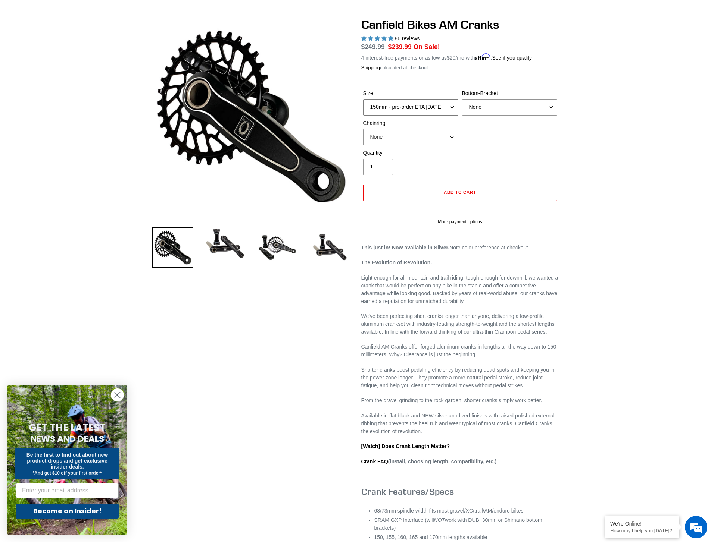 This screenshot has width=711, height=542. Describe the element at coordinates (451, 58) in the screenshot. I see `span: $20` at that location.